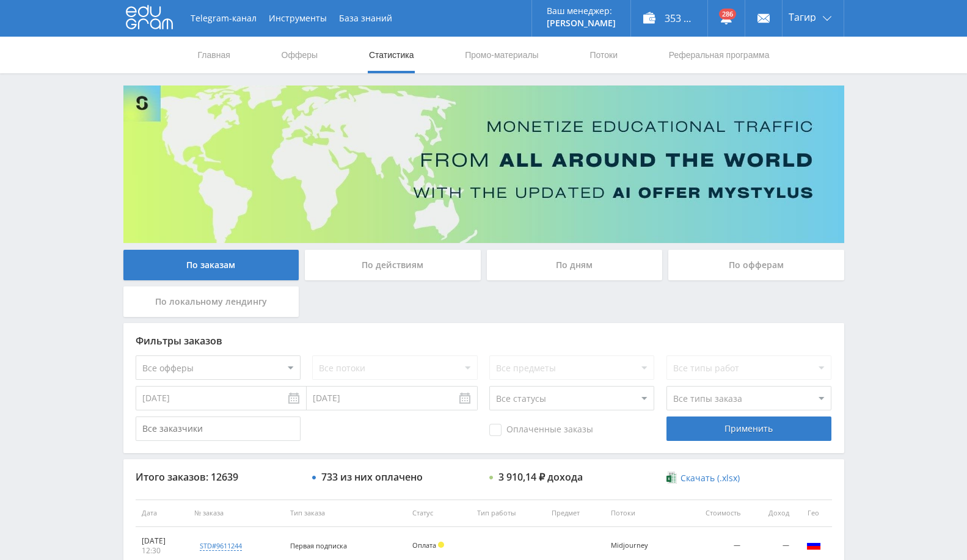 The height and width of the screenshot is (560, 967). What do you see at coordinates (574, 513) in the screenshot?
I see `th: Предмет` at bounding box center [574, 513].